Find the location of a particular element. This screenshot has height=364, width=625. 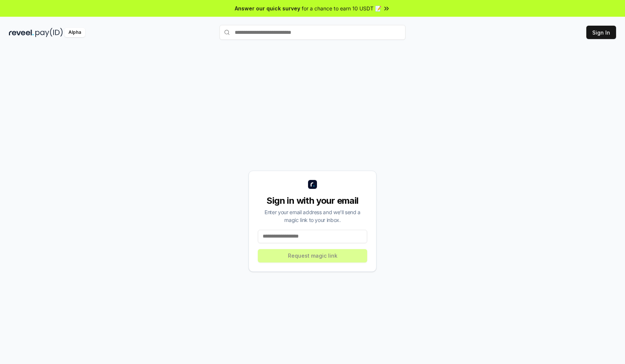

span: Answer our quick survey is located at coordinates (267, 8).